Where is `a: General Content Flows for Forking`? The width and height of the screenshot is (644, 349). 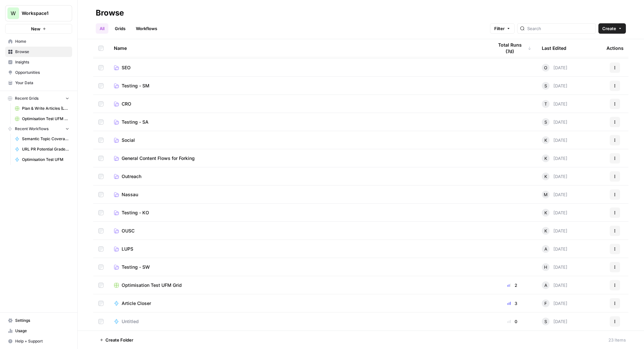
a: General Content Flows for Forking is located at coordinates (298, 158).